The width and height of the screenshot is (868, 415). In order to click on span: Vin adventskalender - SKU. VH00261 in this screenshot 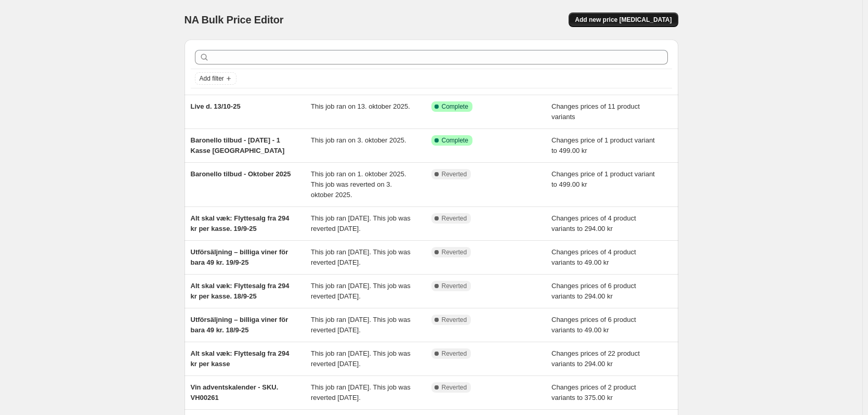, I will do `click(234, 392)`.